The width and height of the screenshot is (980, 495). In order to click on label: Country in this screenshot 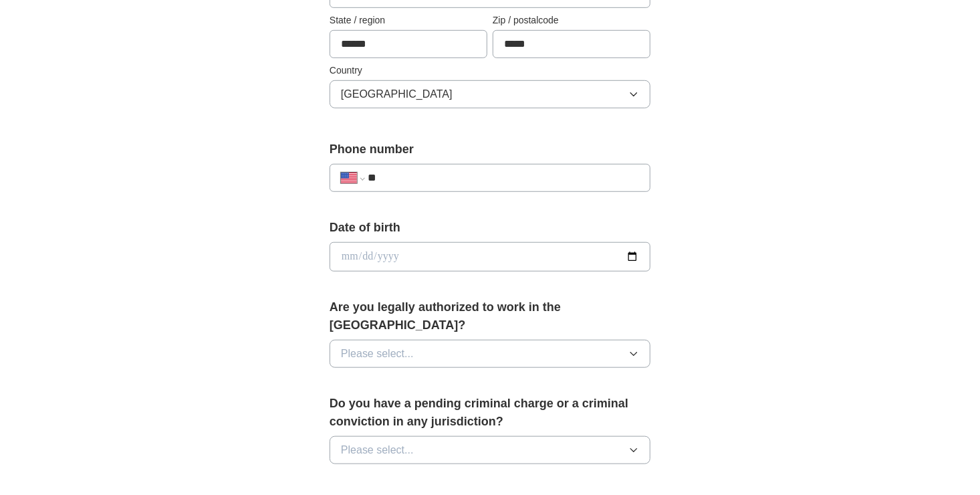, I will do `click(490, 70)`.